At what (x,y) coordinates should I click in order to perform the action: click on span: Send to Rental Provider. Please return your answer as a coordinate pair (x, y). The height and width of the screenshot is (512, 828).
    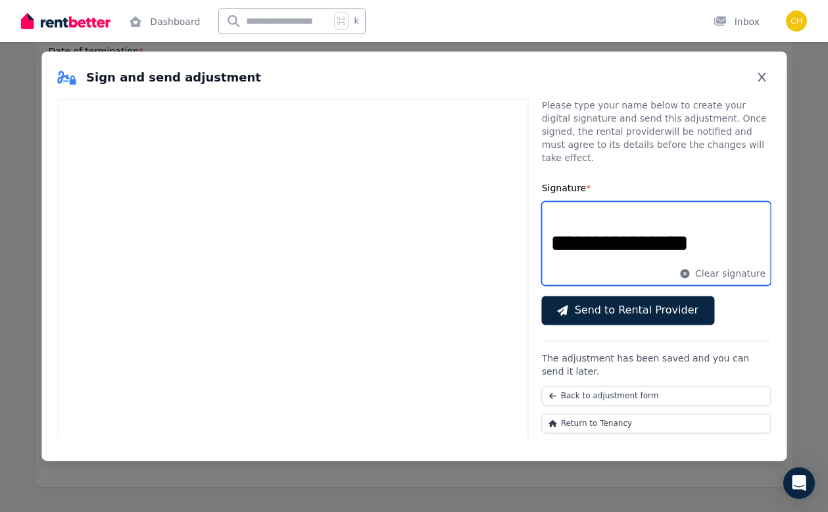
    Looking at the image, I should click on (636, 310).